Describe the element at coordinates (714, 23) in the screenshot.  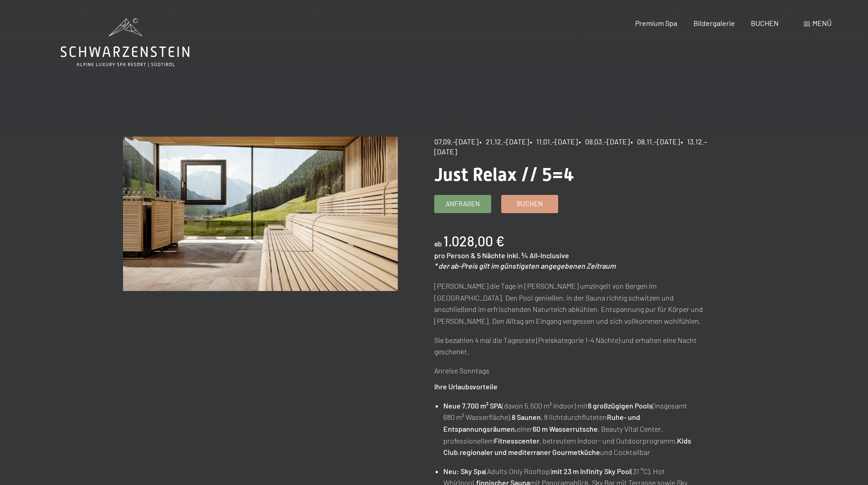
I see `a: Bildergalerie` at that location.